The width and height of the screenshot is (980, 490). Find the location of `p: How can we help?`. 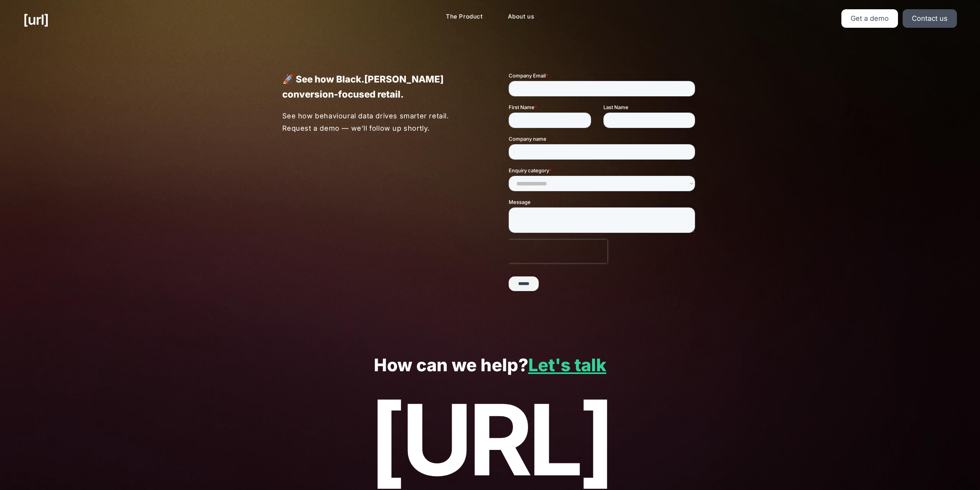

p: How can we help? is located at coordinates (490, 365).